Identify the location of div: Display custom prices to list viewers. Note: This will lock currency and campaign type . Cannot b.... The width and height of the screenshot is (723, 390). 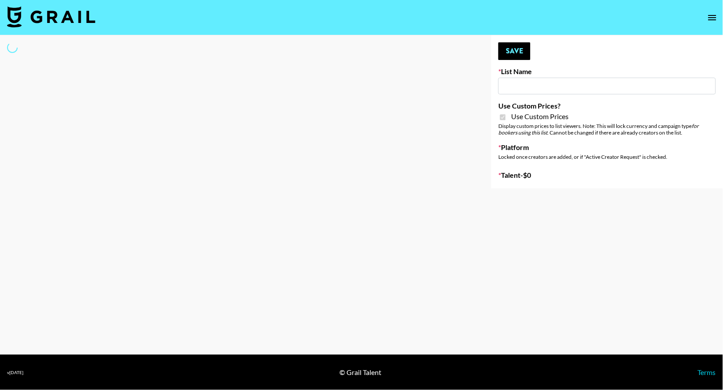
(607, 129).